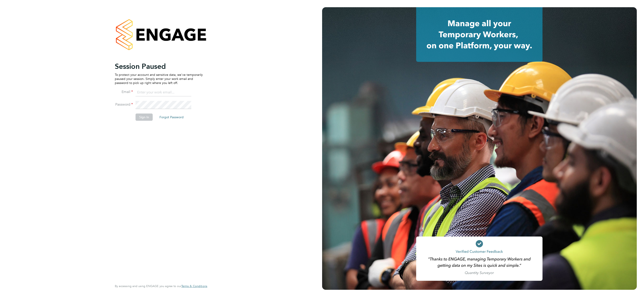 The image size is (644, 297). Describe the element at coordinates (194, 286) in the screenshot. I see `span: Terms & Conditions` at that location.